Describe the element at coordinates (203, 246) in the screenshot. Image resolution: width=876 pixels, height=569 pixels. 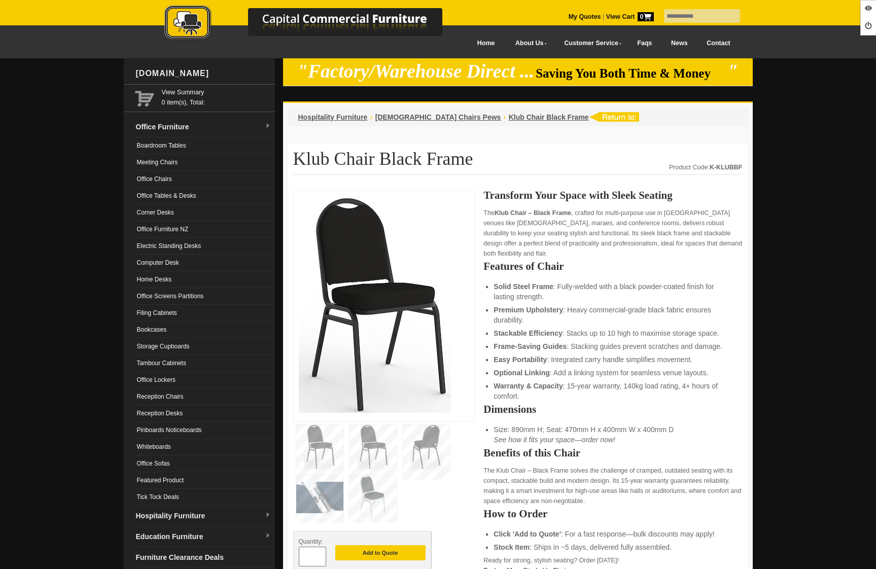
I see `a: Electric Standing Desks` at that location.